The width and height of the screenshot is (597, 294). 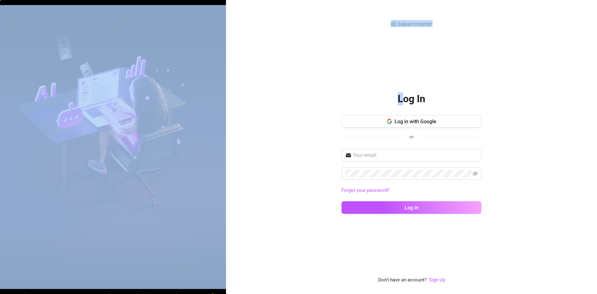 What do you see at coordinates (412, 99) in the screenshot?
I see `h2: Log In` at bounding box center [412, 99].